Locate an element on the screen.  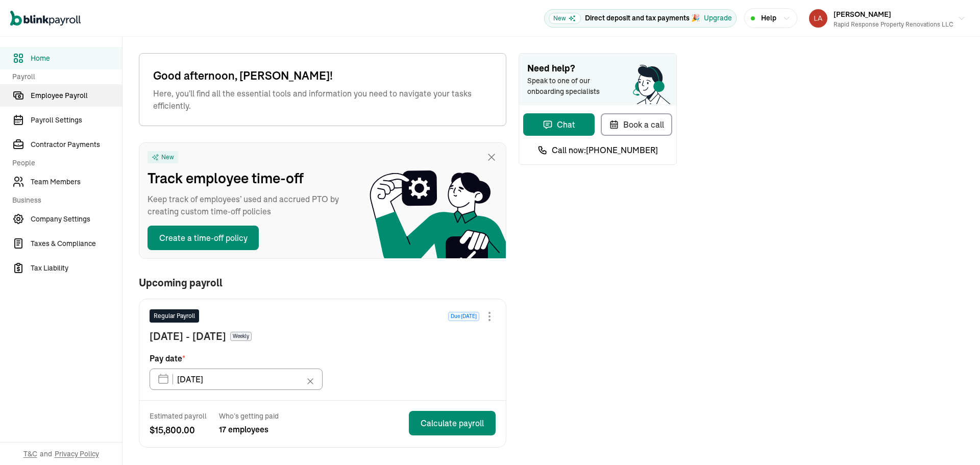
span: Company Settings is located at coordinates (76, 219).